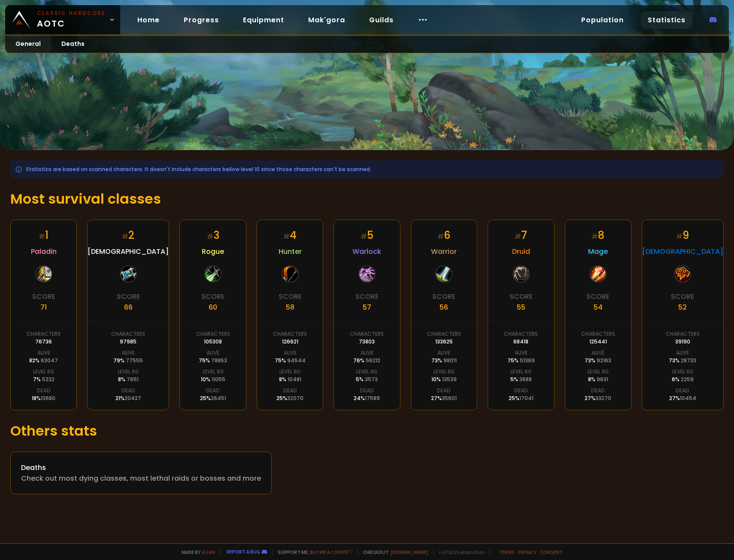 The image size is (734, 560). Describe the element at coordinates (366, 342) in the screenshot. I see `div: 73803` at that location.